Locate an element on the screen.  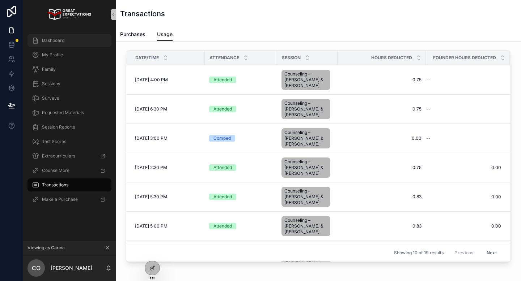
img: App logo is located at coordinates (69, 14).